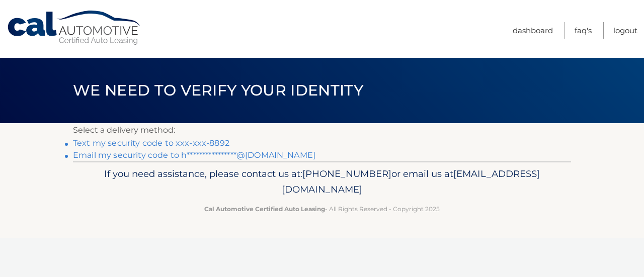 Image resolution: width=644 pixels, height=277 pixels. Describe the element at coordinates (265, 208) in the screenshot. I see `strong: Cal Automotive Certified Auto Leasing` at that location.